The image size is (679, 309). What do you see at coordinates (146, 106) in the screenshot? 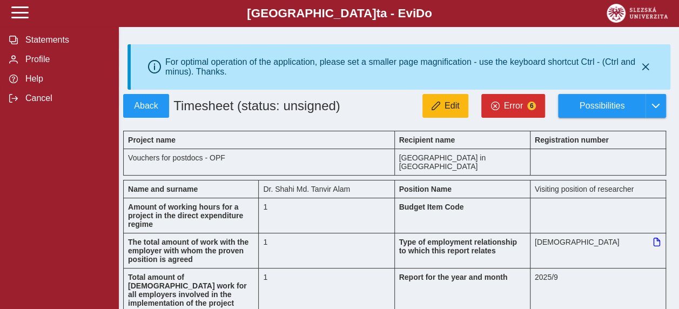
I see `button: Aback` at bounding box center [146, 106].